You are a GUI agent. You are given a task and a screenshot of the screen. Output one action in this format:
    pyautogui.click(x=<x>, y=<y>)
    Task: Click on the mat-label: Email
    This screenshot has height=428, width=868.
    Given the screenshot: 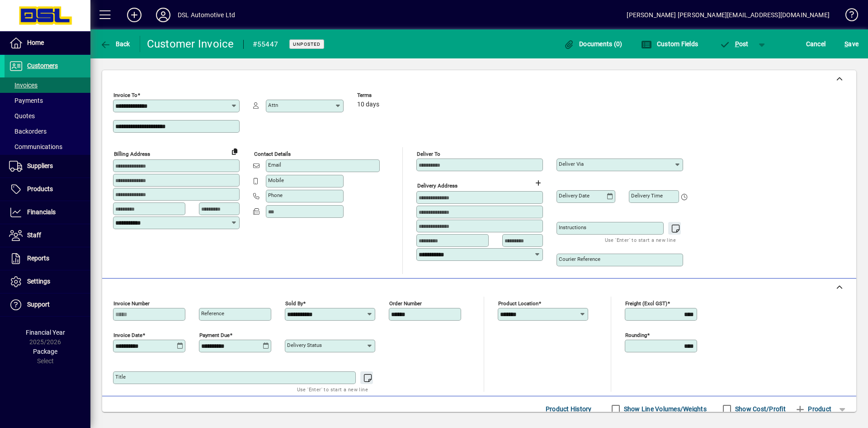 What is the action you would take?
    pyautogui.click(x=274, y=165)
    